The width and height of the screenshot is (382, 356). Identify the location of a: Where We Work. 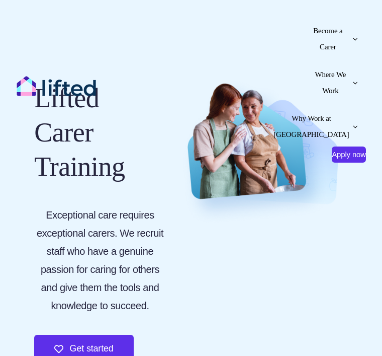
(335, 80).